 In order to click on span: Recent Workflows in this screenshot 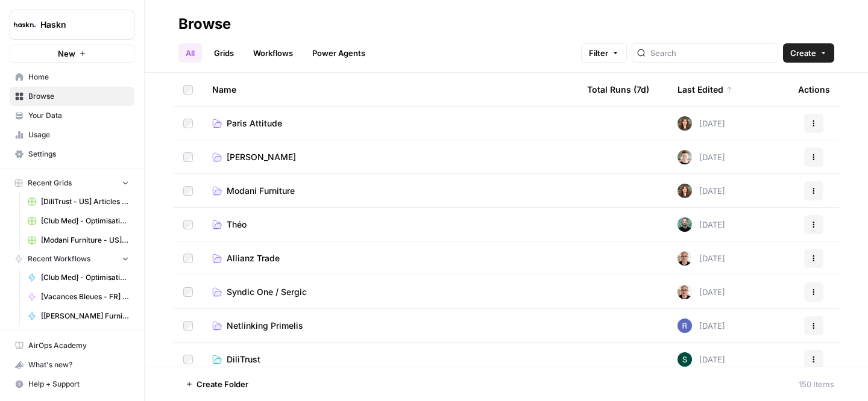, I will do `click(59, 259)`.